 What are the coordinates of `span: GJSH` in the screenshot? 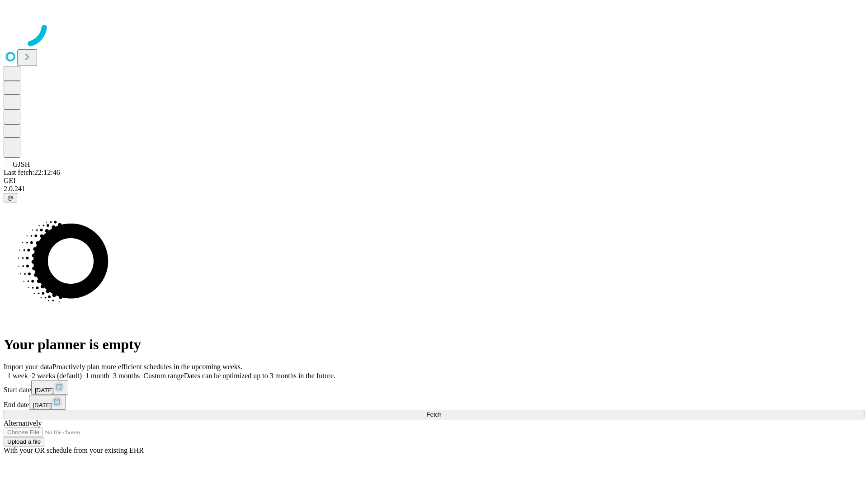 It's located at (21, 164).